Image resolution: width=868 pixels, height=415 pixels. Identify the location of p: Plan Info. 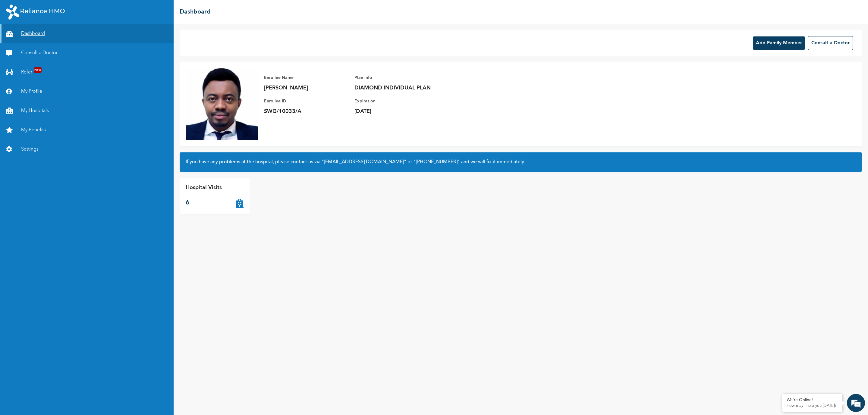
(397, 78).